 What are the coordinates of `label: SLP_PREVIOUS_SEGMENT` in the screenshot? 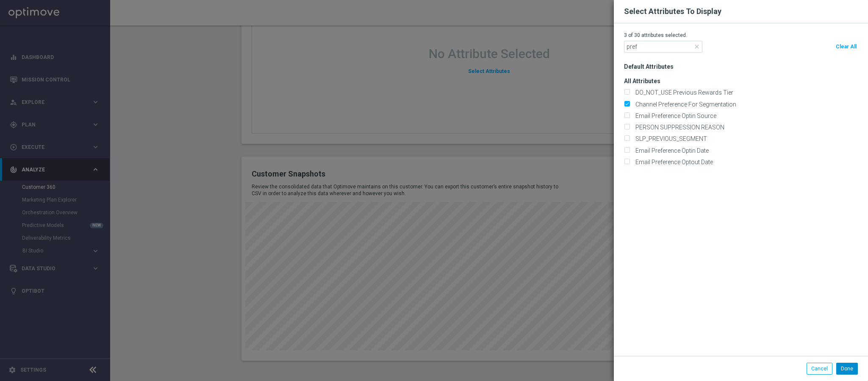 It's located at (669, 139).